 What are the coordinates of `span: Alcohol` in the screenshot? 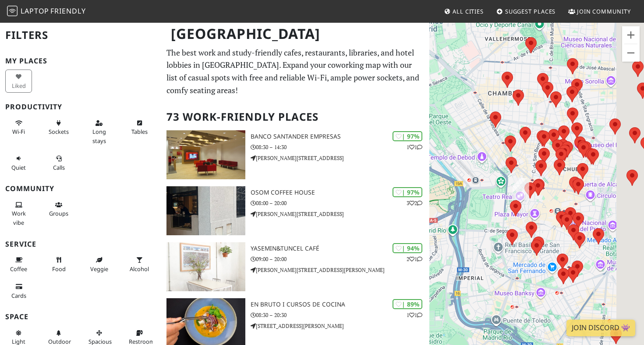 It's located at (139, 269).